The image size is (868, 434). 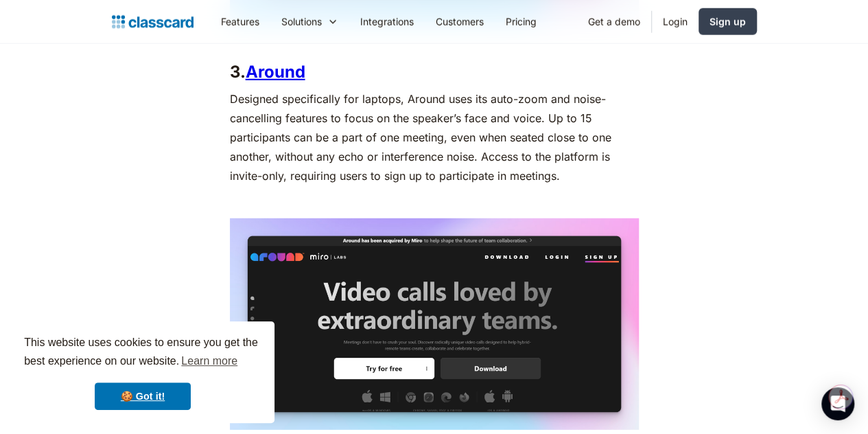 What do you see at coordinates (521, 21) in the screenshot?
I see `a: Pricing` at bounding box center [521, 21].